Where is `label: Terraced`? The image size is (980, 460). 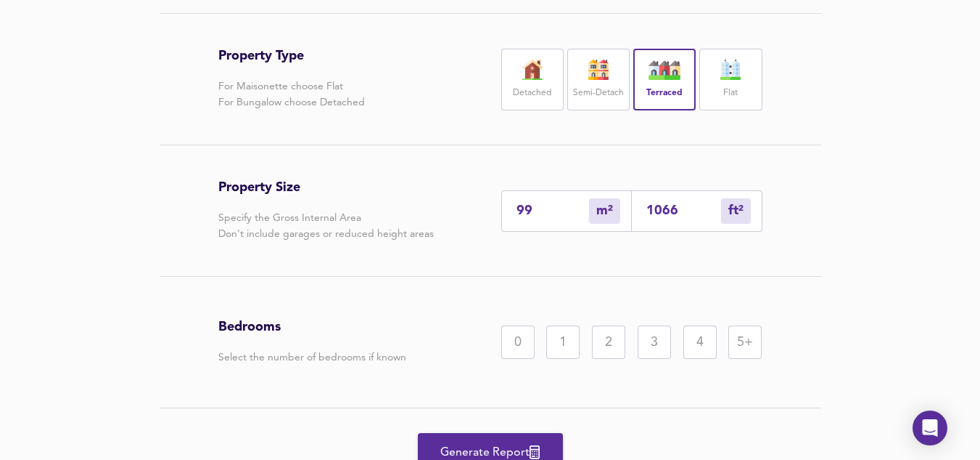 label: Terraced is located at coordinates (665, 93).